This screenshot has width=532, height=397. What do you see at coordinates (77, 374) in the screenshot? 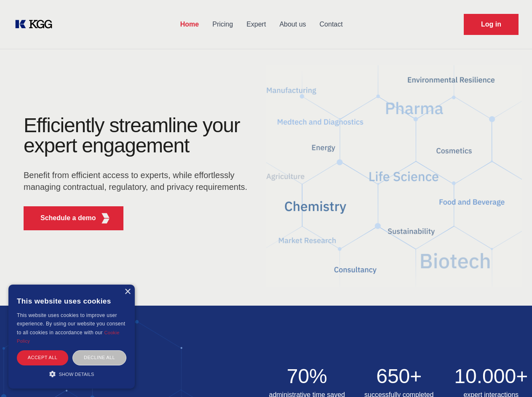
I see `span: Show details` at bounding box center [77, 374].